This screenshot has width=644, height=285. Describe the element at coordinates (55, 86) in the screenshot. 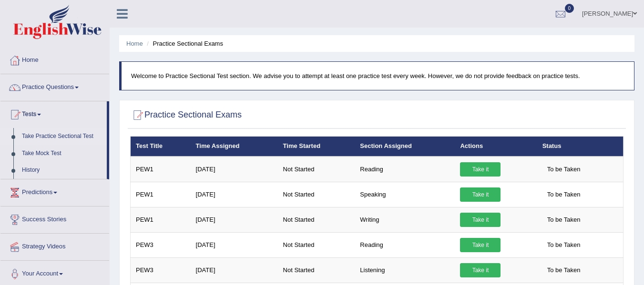

I see `a: Practice Questions` at that location.